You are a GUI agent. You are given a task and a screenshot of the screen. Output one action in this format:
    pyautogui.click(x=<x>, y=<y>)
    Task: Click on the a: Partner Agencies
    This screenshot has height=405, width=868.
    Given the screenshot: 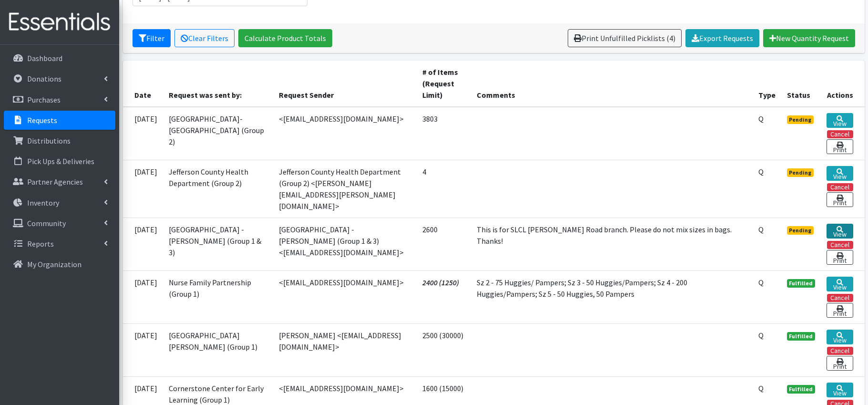 What is the action you would take?
    pyautogui.click(x=60, y=182)
    